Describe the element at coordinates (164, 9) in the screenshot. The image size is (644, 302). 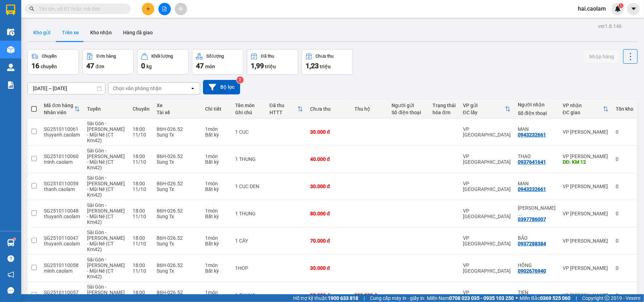
I see `button: file-add` at that location.